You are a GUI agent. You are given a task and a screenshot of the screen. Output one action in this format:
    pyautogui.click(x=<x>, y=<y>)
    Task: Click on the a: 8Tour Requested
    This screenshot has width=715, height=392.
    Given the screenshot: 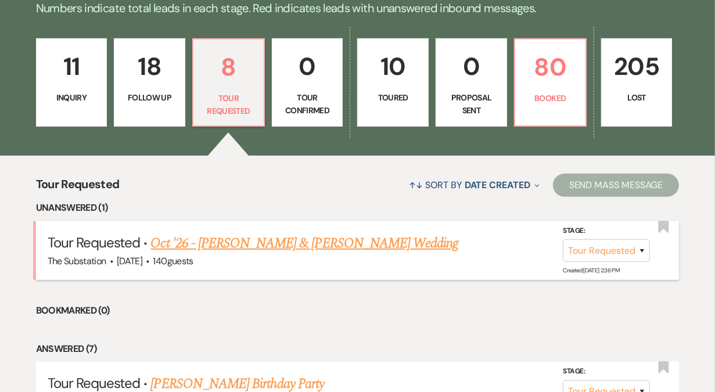 What is the action you would take?
    pyautogui.click(x=228, y=83)
    